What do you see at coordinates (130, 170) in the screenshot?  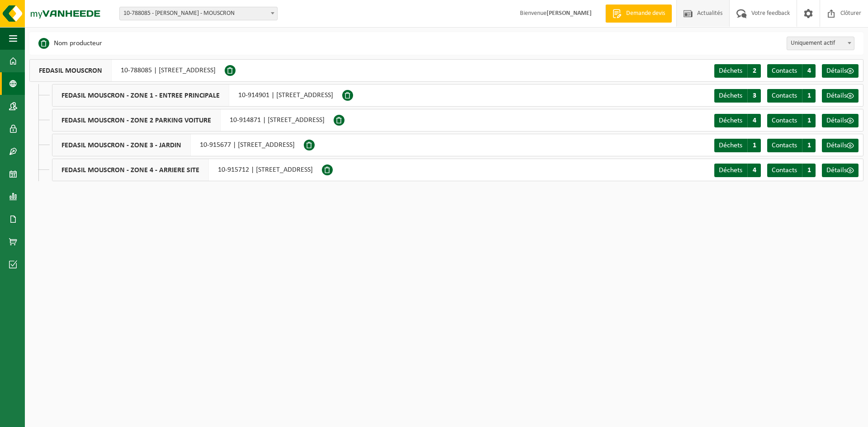 I see `span: FEDASIL MOUSCRON - ZONE 4 - ARRIERE SITE` at bounding box center [130, 170].